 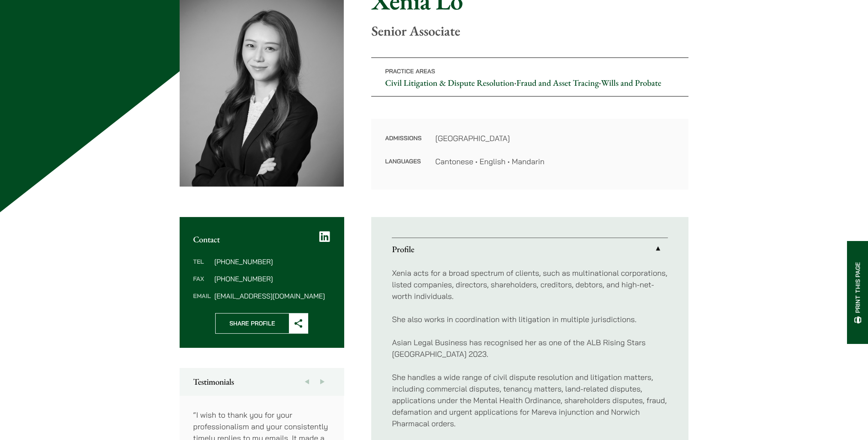 What do you see at coordinates (202, 267) in the screenshot?
I see `dt: Tel` at bounding box center [202, 267].